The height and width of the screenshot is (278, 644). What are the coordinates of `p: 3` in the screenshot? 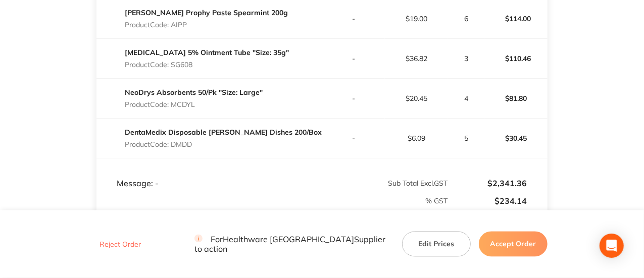 It's located at (466, 59).